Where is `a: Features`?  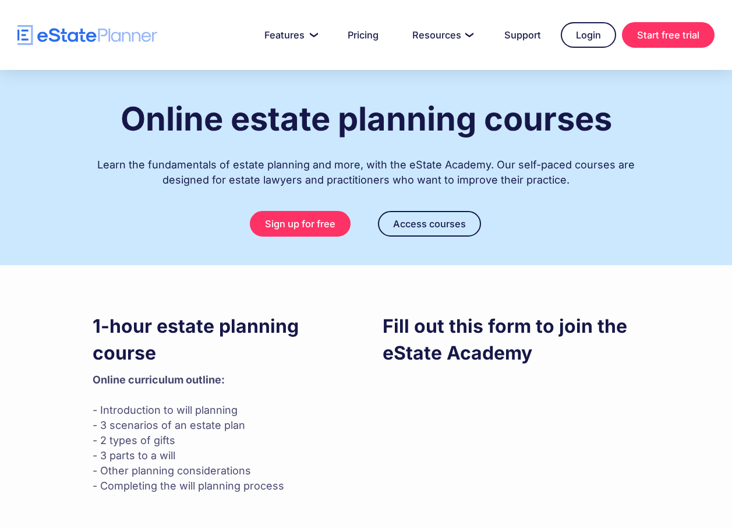 a: Features is located at coordinates (289, 35).